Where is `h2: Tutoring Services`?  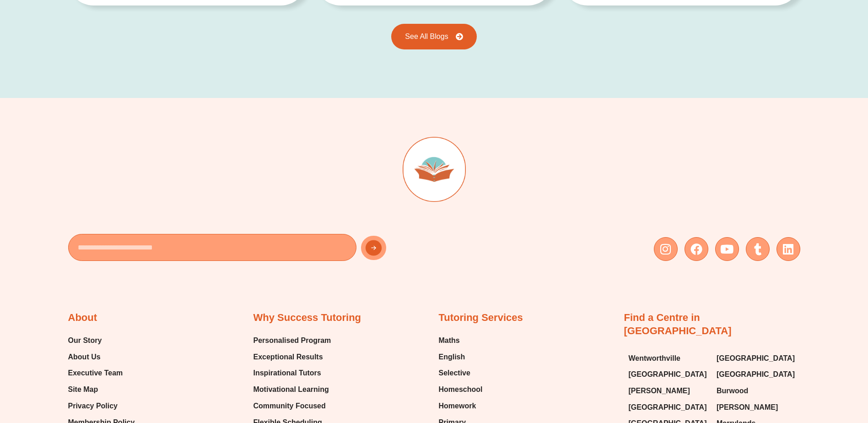
h2: Tutoring Services is located at coordinates (481, 318).